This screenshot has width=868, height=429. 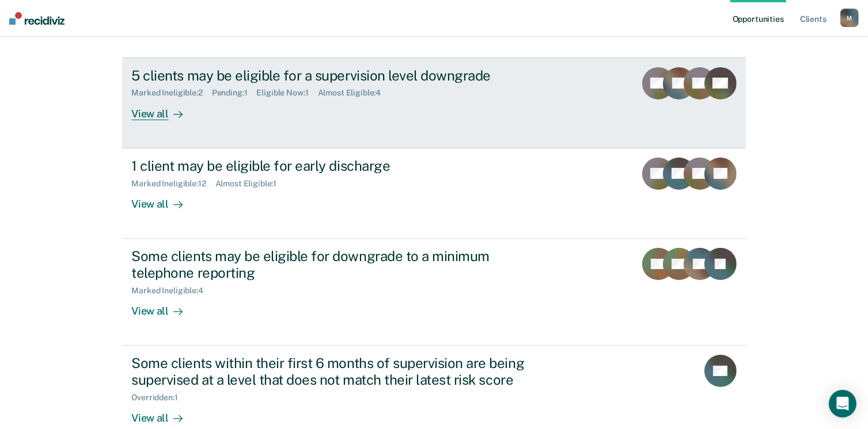 I want to click on a: 1 client may be eligible for early dischargeMarked Ineligible:12Almost Eligible:1View all, so click(x=434, y=193).